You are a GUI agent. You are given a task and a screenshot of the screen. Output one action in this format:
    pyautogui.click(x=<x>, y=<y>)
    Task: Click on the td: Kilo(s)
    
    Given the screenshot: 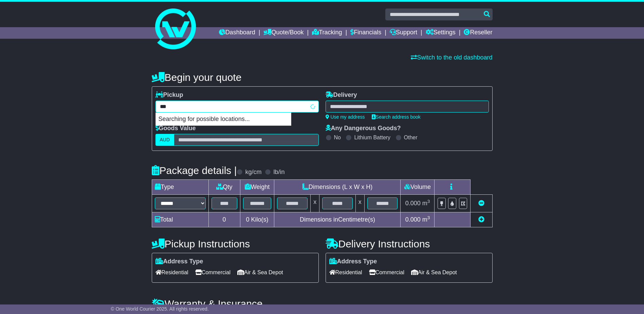 What is the action you would take?
    pyautogui.click(x=257, y=220)
    